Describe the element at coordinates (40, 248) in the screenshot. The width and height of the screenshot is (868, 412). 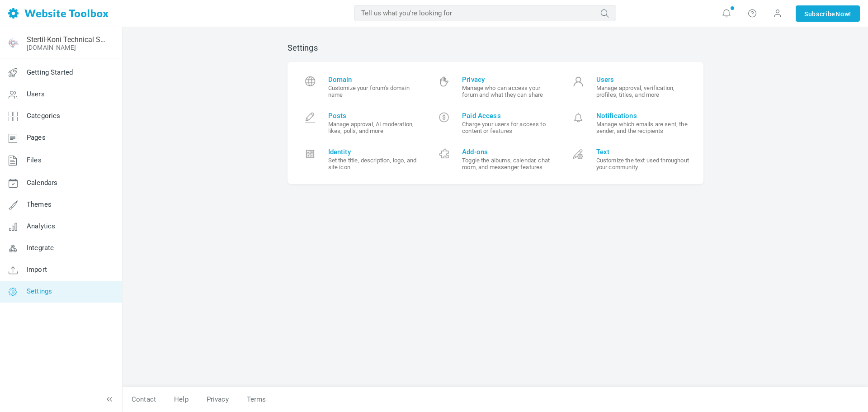
I see `span: Integrate` at that location.